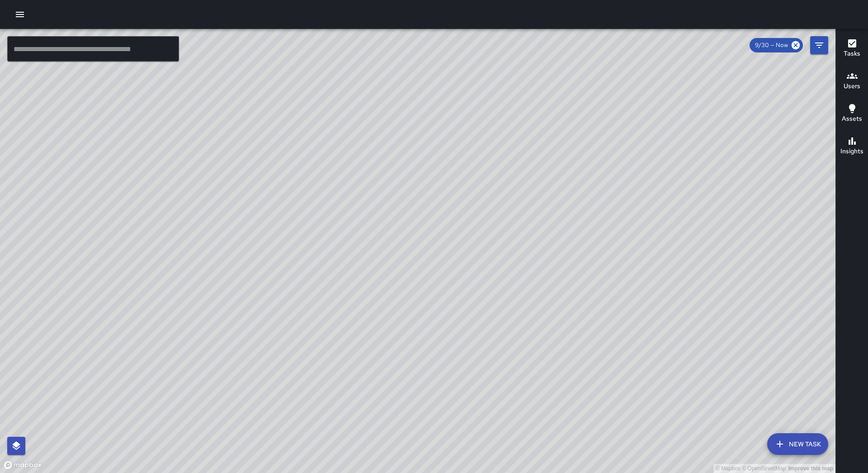 The height and width of the screenshot is (473, 868). Describe the element at coordinates (851, 54) in the screenshot. I see `h6: Tasks` at that location.